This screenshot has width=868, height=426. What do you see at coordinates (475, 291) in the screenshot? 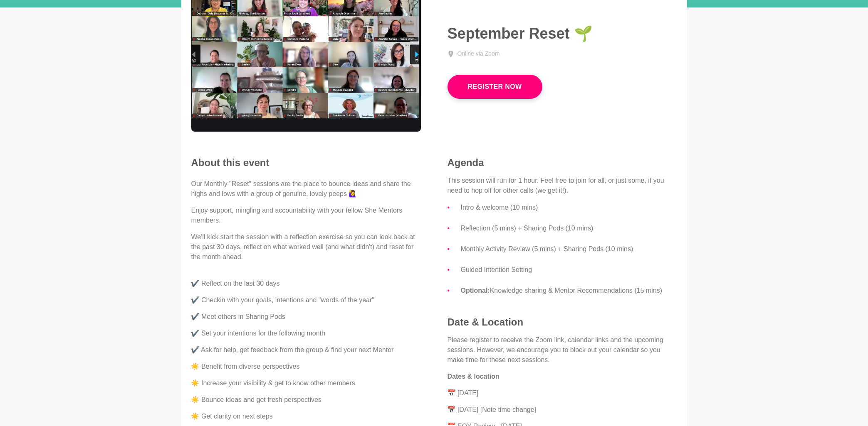
I see `strong: Optional:` at bounding box center [475, 291].